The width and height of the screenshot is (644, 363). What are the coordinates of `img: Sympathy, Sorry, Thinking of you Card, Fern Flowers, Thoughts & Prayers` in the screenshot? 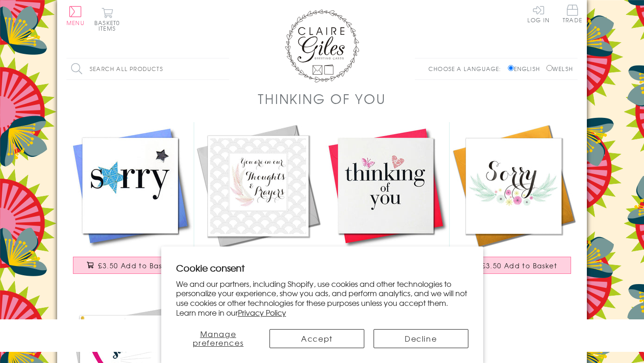 It's located at (258, 185).